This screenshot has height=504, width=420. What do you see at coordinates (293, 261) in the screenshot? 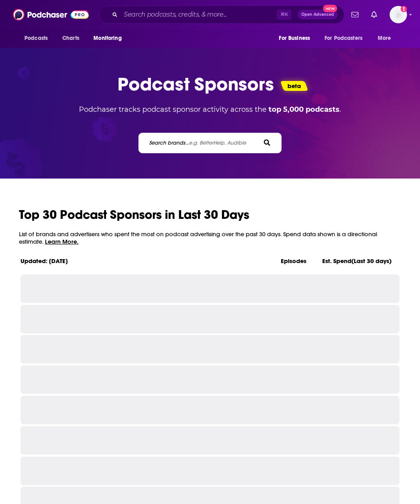
I see `p: Episodes` at bounding box center [293, 261].